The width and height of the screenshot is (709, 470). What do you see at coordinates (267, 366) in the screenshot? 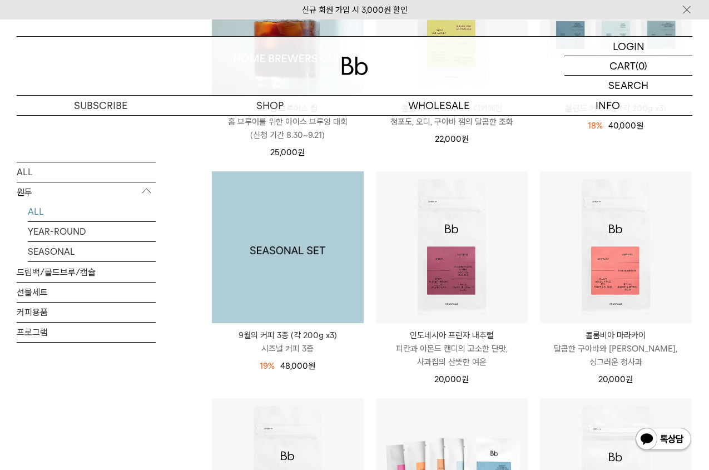
I see `div: 19%` at bounding box center [267, 366].